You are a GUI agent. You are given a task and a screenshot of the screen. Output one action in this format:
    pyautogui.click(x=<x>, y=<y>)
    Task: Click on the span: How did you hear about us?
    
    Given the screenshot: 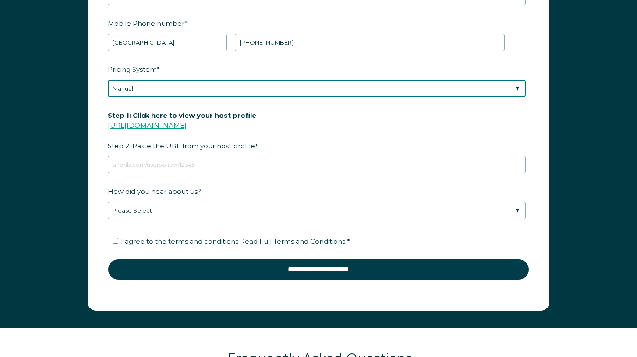 What is the action you would take?
    pyautogui.click(x=154, y=191)
    